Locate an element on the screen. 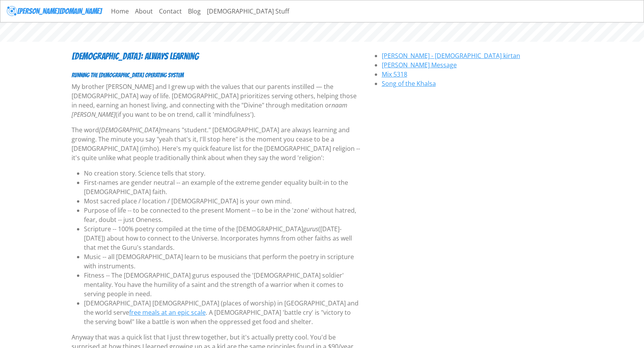  a: Mix 5318 is located at coordinates (394, 74).